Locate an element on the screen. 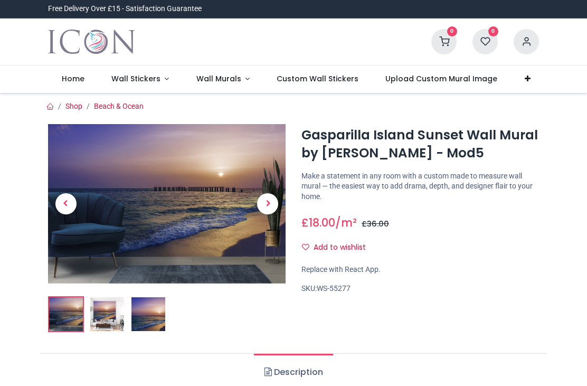  span: Logo of Icon Wall Stickers is located at coordinates (91, 42).